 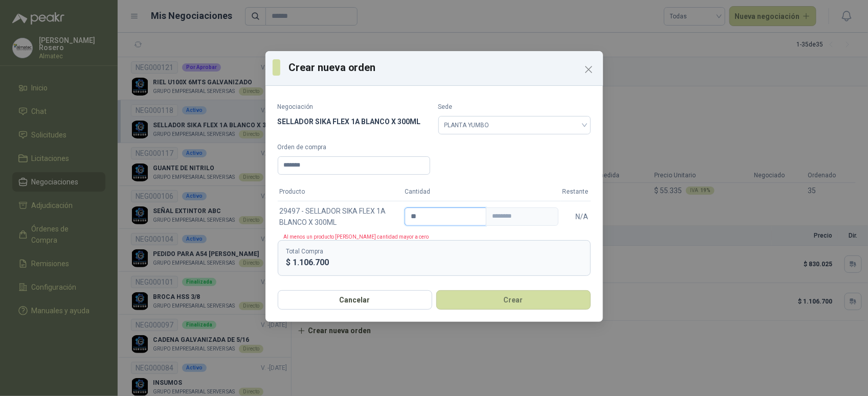 What do you see at coordinates (354, 107) in the screenshot?
I see `p: Negociación` at bounding box center [354, 107].